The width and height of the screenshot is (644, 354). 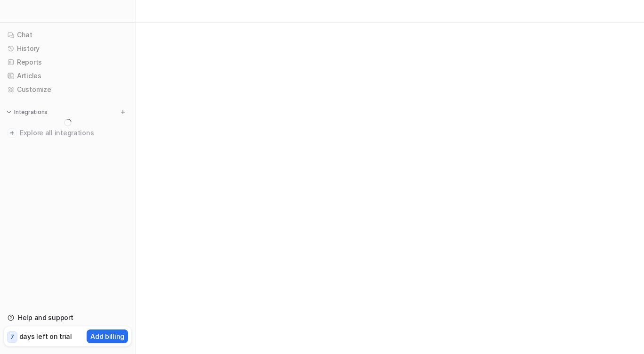 I want to click on p: Integrations, so click(x=30, y=112).